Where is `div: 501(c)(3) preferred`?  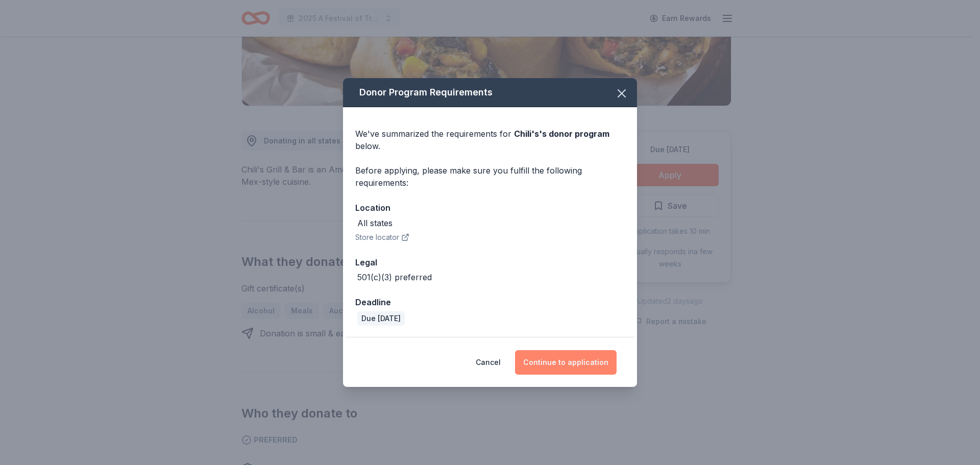
div: 501(c)(3) preferred is located at coordinates (394, 277).